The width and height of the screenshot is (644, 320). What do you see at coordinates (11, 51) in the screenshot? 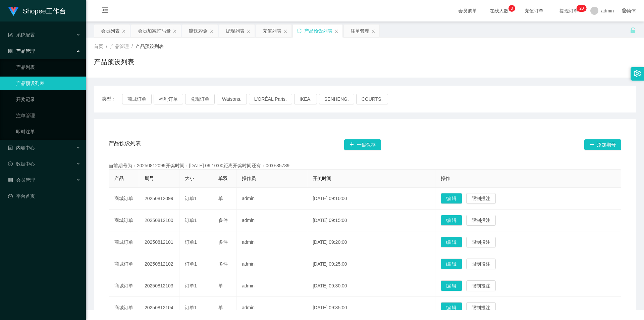
I see `i: 图标: appstore-o` at bounding box center [11, 51].